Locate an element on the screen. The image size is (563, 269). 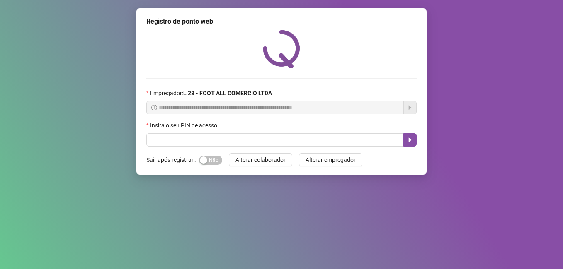
strong: L 28 - FOOT ALL COMERCIO LTDA is located at coordinates (228, 93).